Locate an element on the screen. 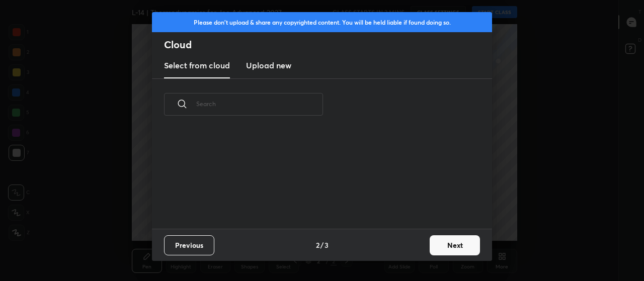 The image size is (644, 281). button: Next is located at coordinates (455, 245).